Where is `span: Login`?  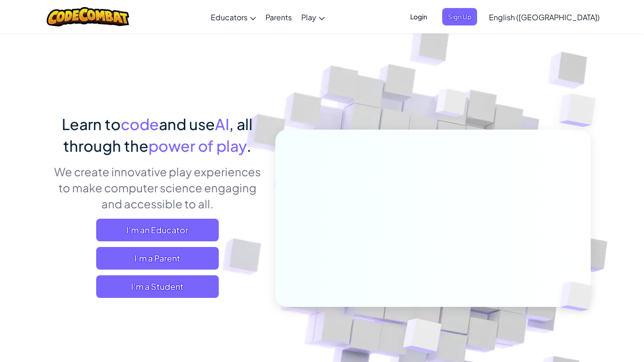
span: Login is located at coordinates (419, 16).